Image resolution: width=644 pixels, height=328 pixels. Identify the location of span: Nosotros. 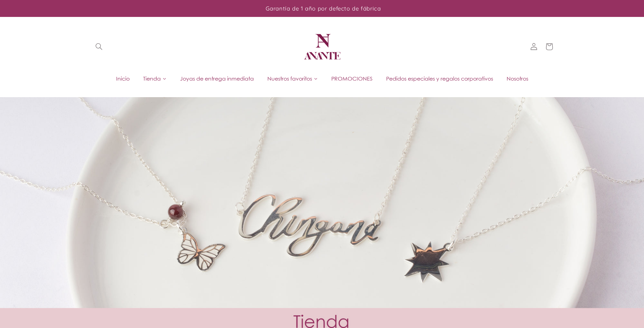
(517, 78).